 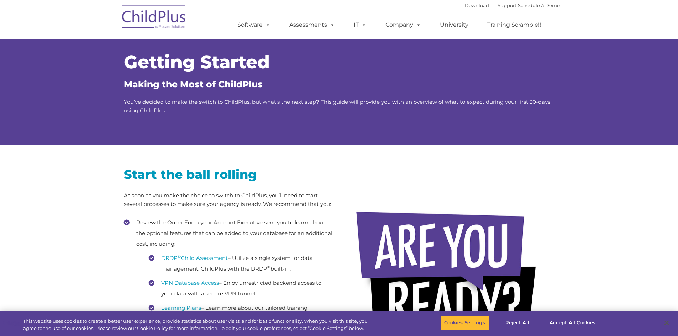 What do you see at coordinates (229, 200) in the screenshot?
I see `p: As soon as you make the choice to switch to ChildPlus, you’ll need to start several processes to ...` at bounding box center [229, 200].